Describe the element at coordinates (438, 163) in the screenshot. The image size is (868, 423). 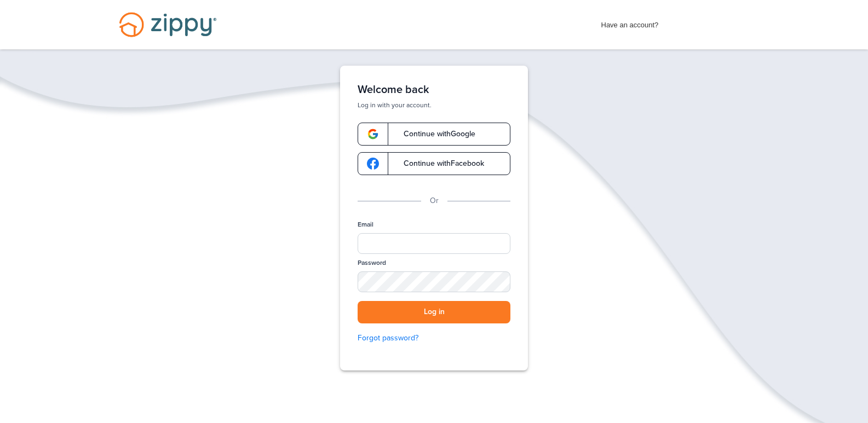
I see `span: Continue with Facebook` at that location.